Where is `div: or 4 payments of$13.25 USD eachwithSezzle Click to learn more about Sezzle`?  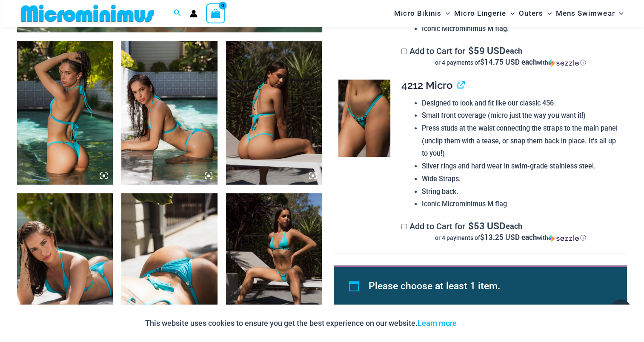
div: or 4 payments of$13.25 USD eachwithSezzle Click to learn more about Sezzle is located at coordinates (511, 238).